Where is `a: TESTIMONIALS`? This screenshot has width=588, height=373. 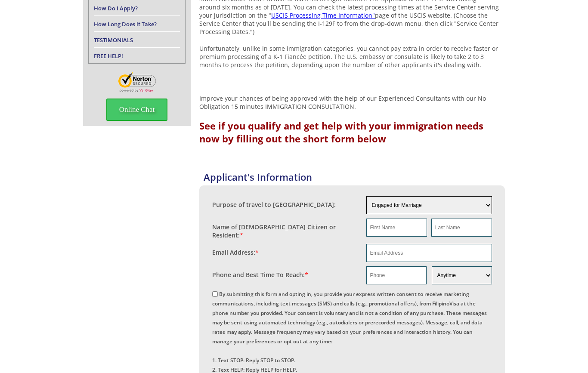
a: TESTIMONIALS is located at coordinates (113, 40).